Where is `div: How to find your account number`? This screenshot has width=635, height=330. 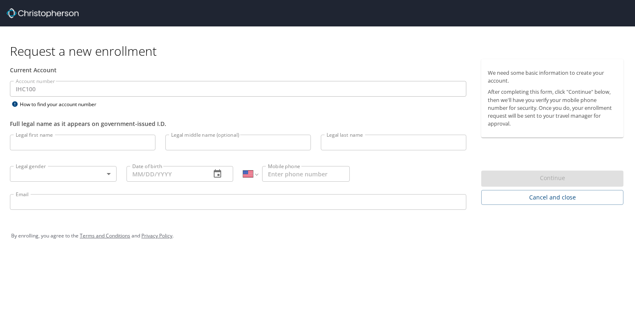 div: How to find your account number is located at coordinates (62, 104).